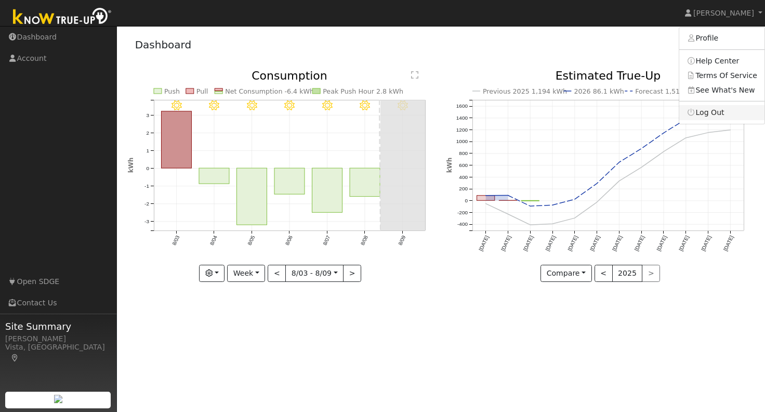  I want to click on i: 8/05 - Clear, so click(252, 105).